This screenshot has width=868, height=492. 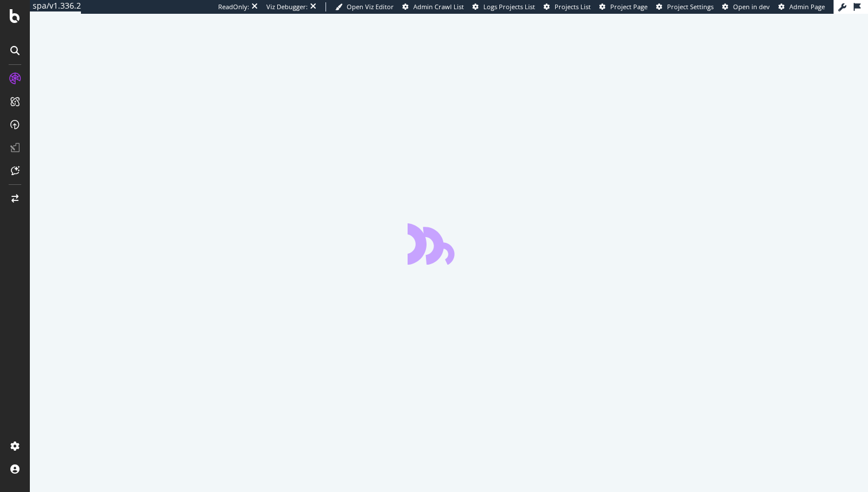 What do you see at coordinates (449, 244) in the screenshot?
I see `div: animation` at bounding box center [449, 244].